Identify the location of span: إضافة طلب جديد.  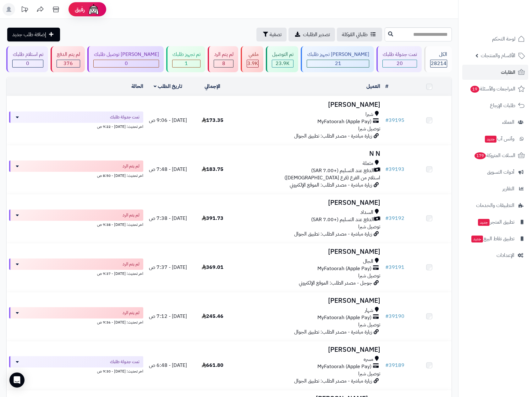
(29, 35).